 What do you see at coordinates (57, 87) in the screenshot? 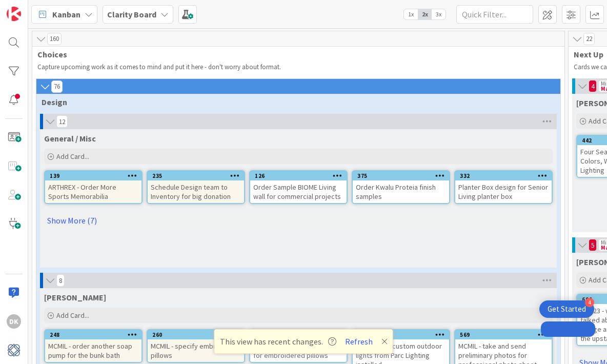
I see `span: 76` at bounding box center [57, 87].